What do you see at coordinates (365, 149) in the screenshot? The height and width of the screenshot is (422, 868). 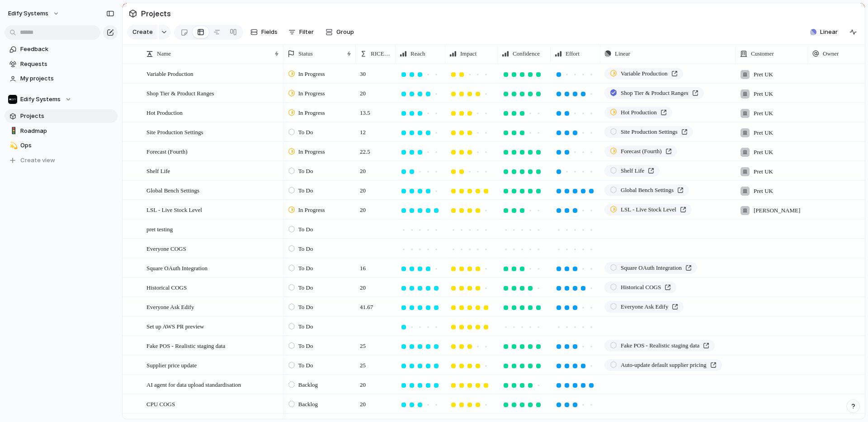 I see `span: 22.5` at bounding box center [365, 149].